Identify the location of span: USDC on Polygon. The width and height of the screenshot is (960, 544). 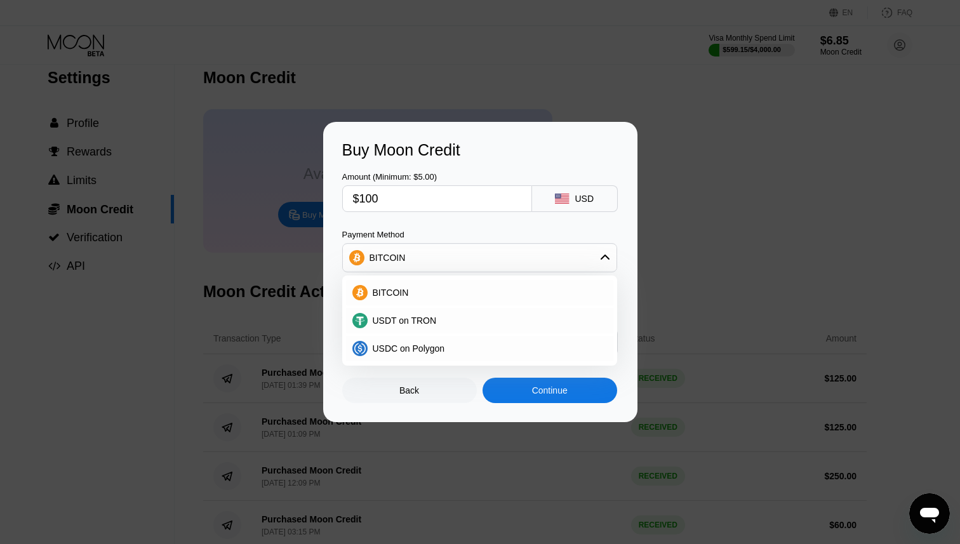
(409, 348).